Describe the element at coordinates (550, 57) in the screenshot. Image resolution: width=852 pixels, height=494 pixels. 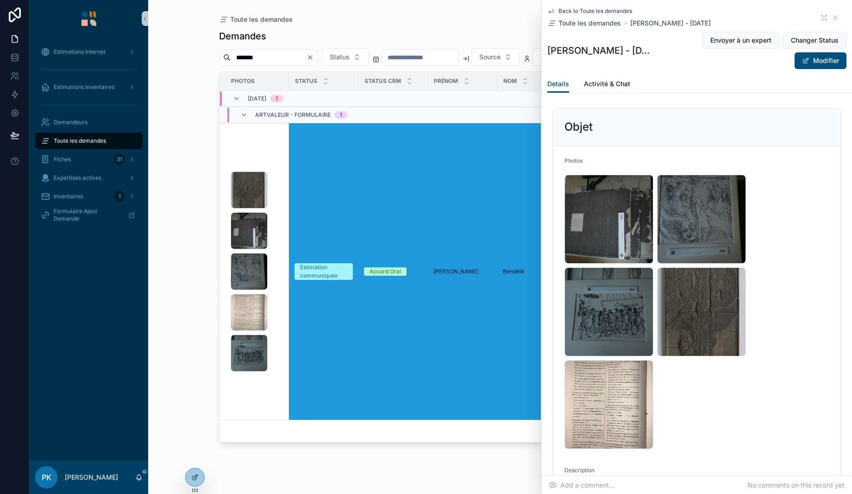
I see `span: Expert` at that location.